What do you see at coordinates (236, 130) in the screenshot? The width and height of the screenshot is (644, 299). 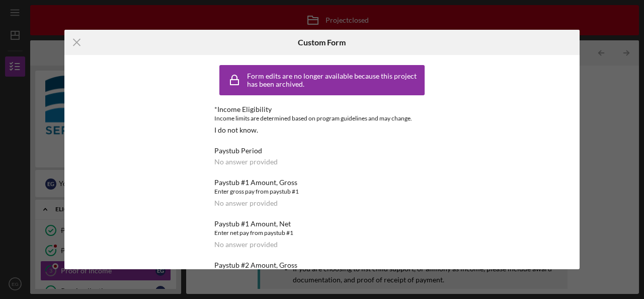 I see `div: I do not know.` at bounding box center [236, 130].